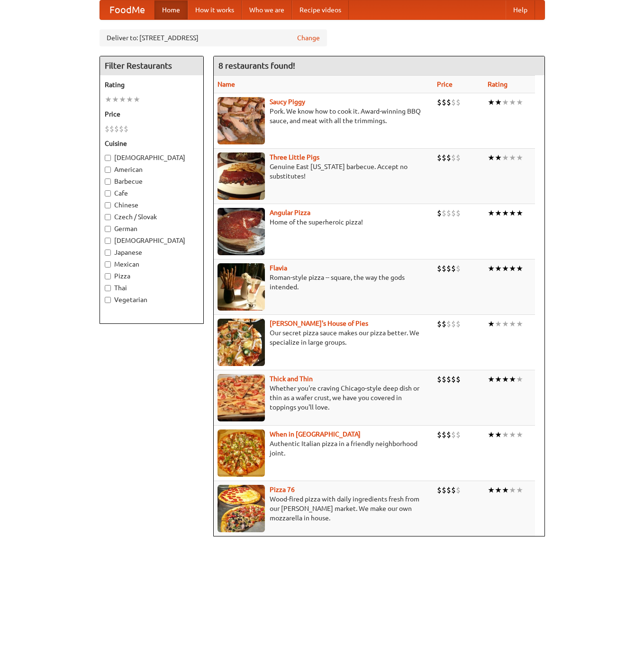 This screenshot has width=644, height=670. Describe the element at coordinates (290, 212) in the screenshot. I see `b: Angular Pizza` at that location.